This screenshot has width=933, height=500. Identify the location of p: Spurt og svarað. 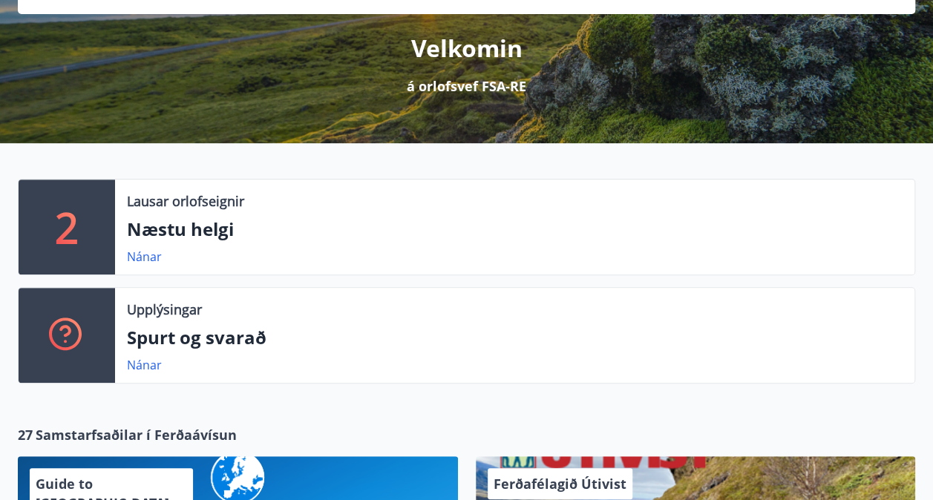
(514, 338).